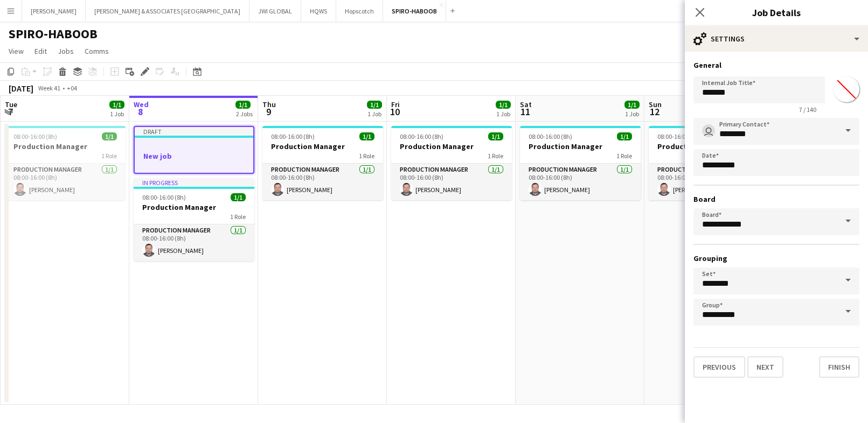  I want to click on a: Jobs, so click(66, 51).